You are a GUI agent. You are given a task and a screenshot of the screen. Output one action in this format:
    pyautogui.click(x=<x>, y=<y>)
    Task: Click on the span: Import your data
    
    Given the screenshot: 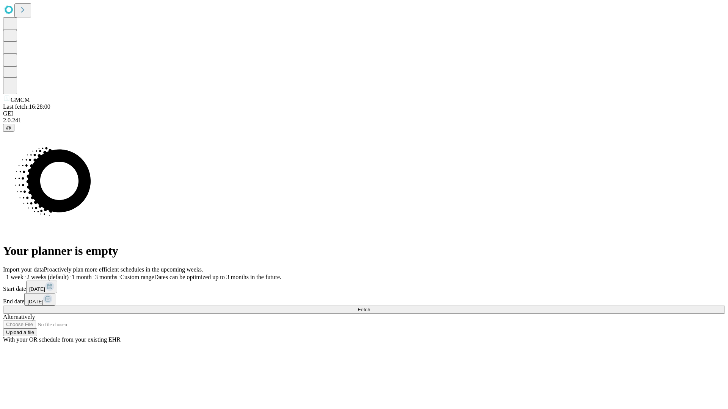 What is the action you would take?
    pyautogui.click(x=24, y=270)
    